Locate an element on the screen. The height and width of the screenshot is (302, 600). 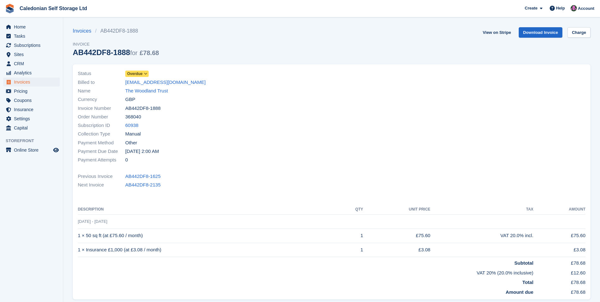
a: AB442DF8-1625 is located at coordinates (143, 176).